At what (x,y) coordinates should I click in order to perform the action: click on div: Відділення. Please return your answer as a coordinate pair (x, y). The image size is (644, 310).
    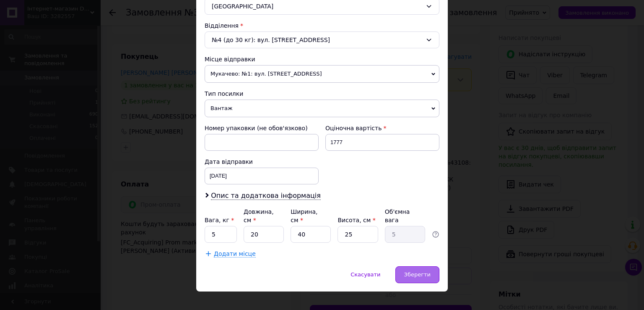
    Looking at the image, I should click on (322, 25).